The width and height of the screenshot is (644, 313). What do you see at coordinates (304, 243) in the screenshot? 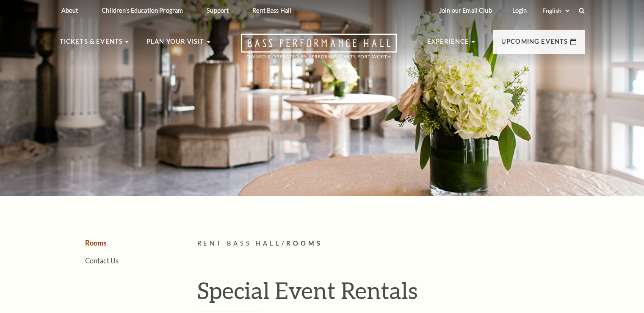
I see `span: Rooms` at bounding box center [304, 243].